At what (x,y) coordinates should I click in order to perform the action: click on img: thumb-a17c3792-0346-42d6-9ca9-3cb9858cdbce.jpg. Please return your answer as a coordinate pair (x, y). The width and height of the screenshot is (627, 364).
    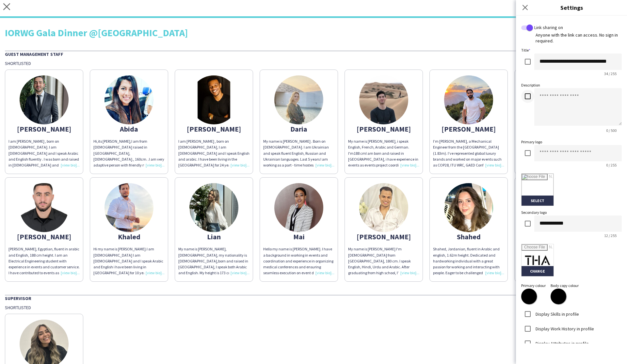
    Looking at the image, I should click on (214, 207).